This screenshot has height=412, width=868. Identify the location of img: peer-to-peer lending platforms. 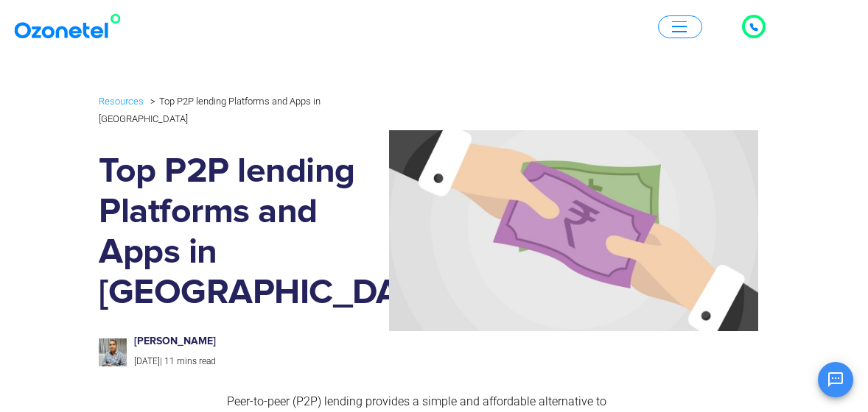
(573, 231).